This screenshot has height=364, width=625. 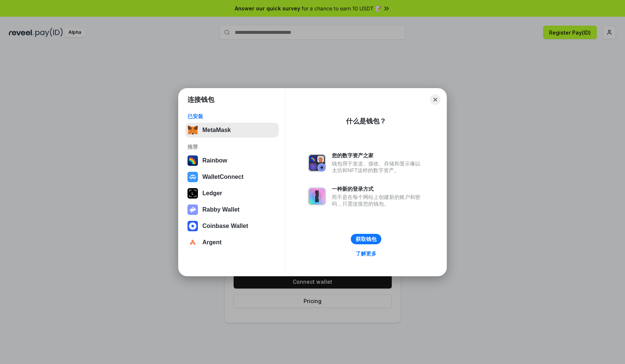 I want to click on a: 了解更多, so click(x=366, y=254).